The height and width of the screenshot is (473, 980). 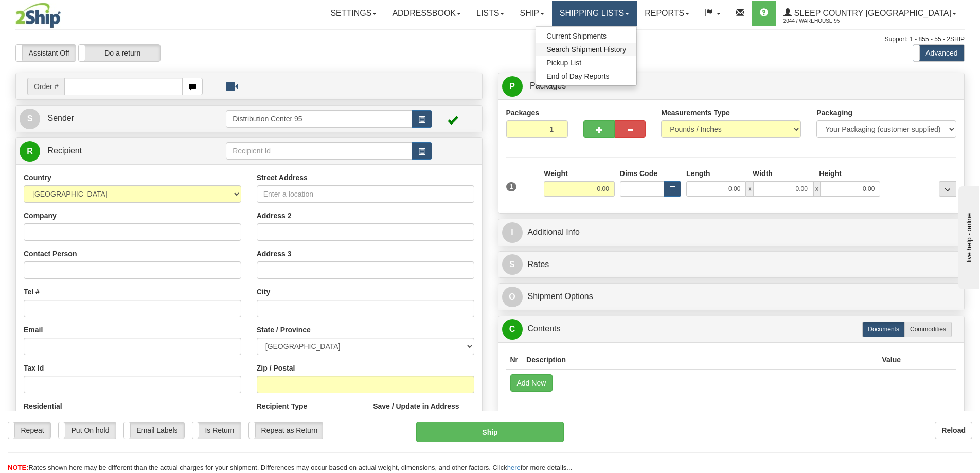 What do you see at coordinates (513, 87) in the screenshot?
I see `span: P` at bounding box center [513, 87].